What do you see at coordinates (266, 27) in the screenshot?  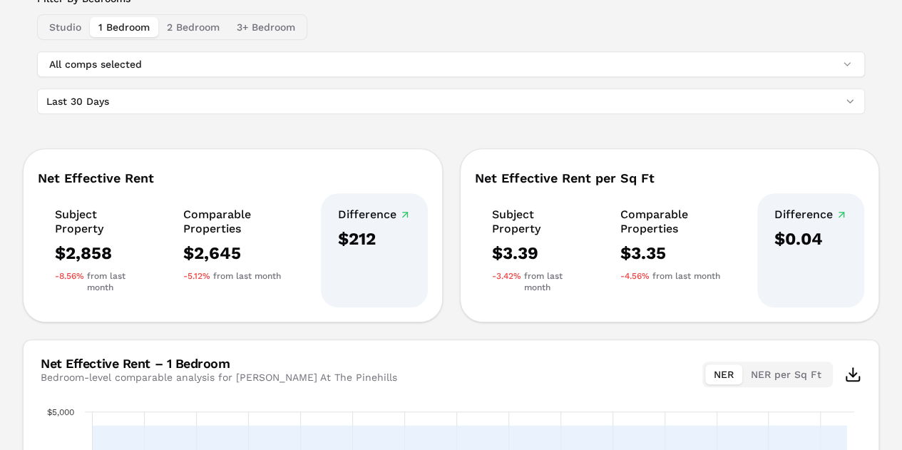 I see `button: 3+ Bedroom` at bounding box center [266, 27].